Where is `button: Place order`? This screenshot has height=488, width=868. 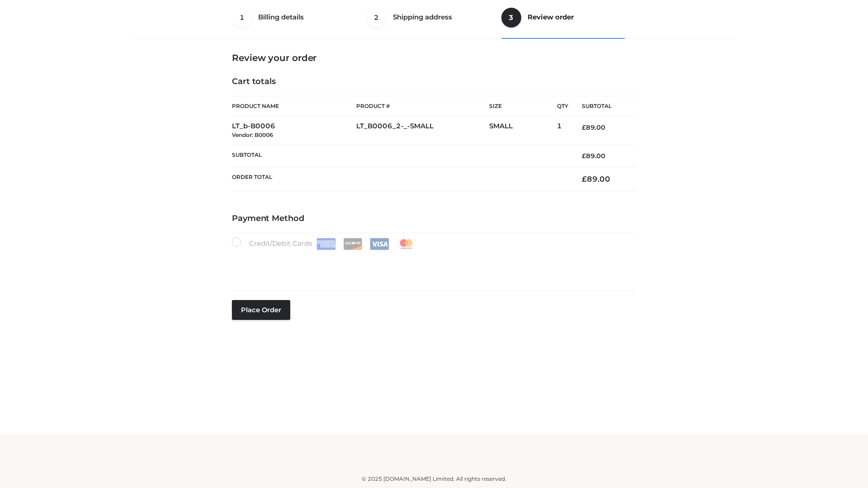 button: Place order is located at coordinates (261, 310).